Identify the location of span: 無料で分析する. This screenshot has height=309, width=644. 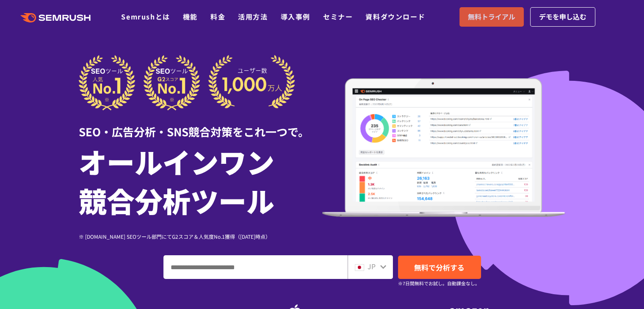
(440, 267).